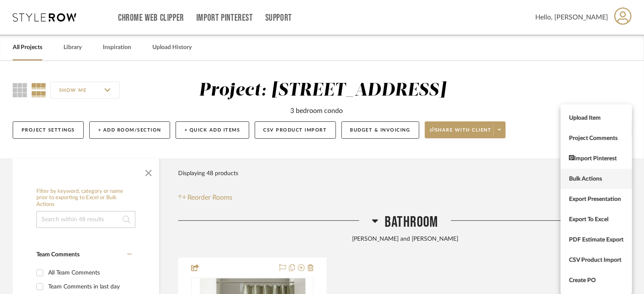 This screenshot has width=644, height=294. Describe the element at coordinates (596, 199) in the screenshot. I see `span: Export Presentation` at that location.